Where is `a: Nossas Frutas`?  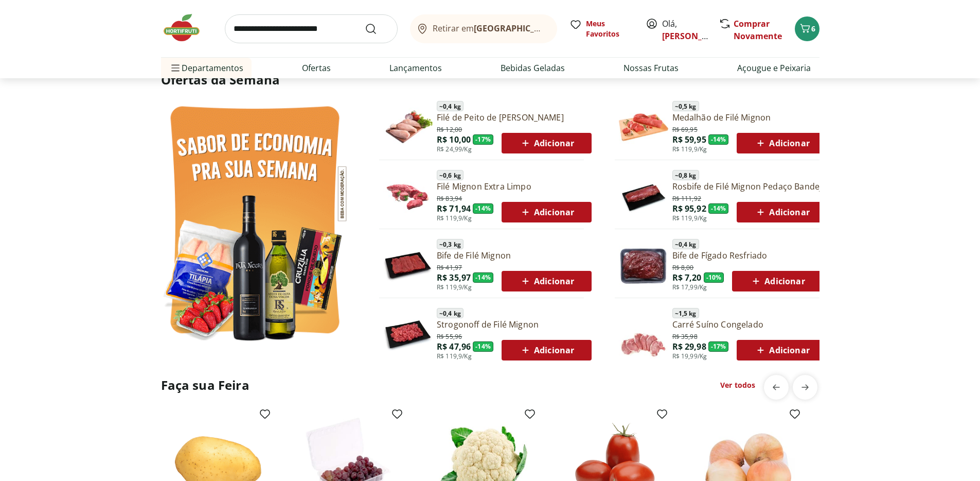
a: Nossas Frutas is located at coordinates (651, 68).